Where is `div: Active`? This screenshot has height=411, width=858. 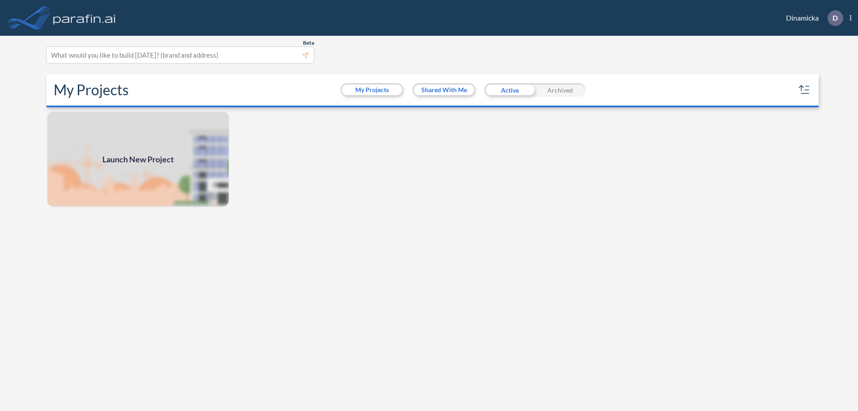
div: Active is located at coordinates (509, 90).